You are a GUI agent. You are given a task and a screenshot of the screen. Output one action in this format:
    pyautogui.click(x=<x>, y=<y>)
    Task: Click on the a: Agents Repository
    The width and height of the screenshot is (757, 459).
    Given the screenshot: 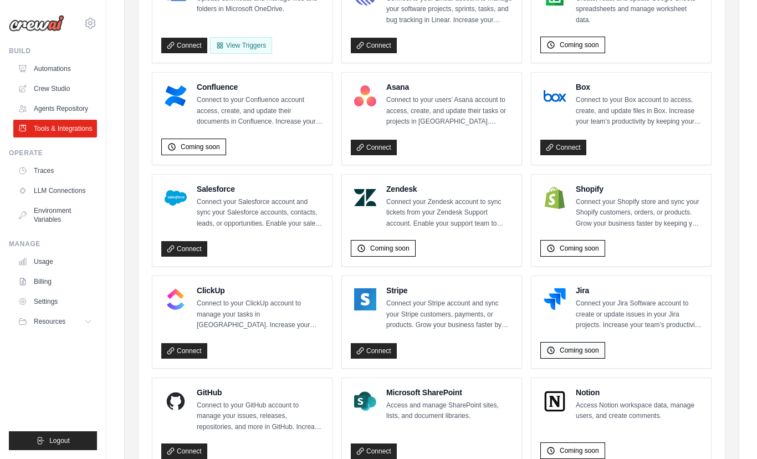 What is the action you would take?
    pyautogui.click(x=55, y=109)
    